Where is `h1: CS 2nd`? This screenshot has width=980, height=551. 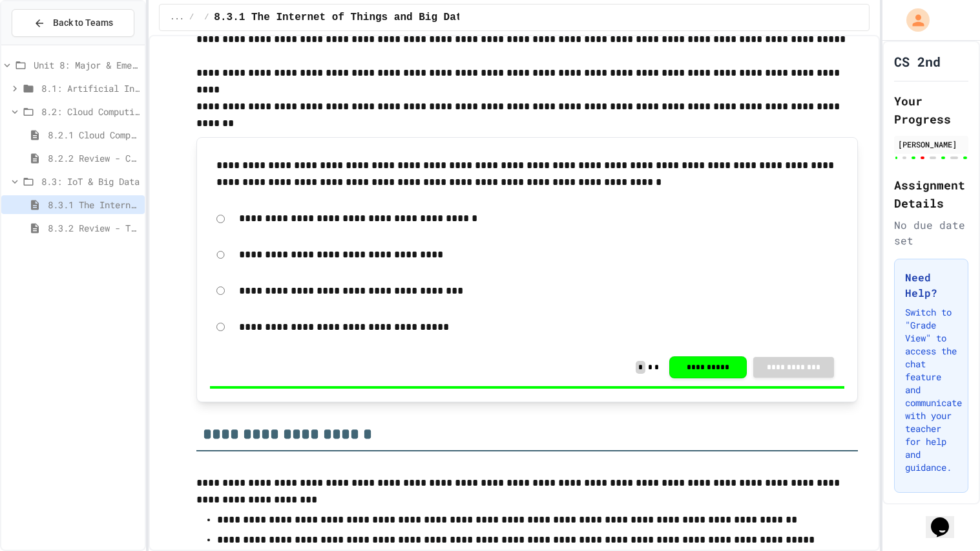 h1: CS 2nd is located at coordinates (917, 61).